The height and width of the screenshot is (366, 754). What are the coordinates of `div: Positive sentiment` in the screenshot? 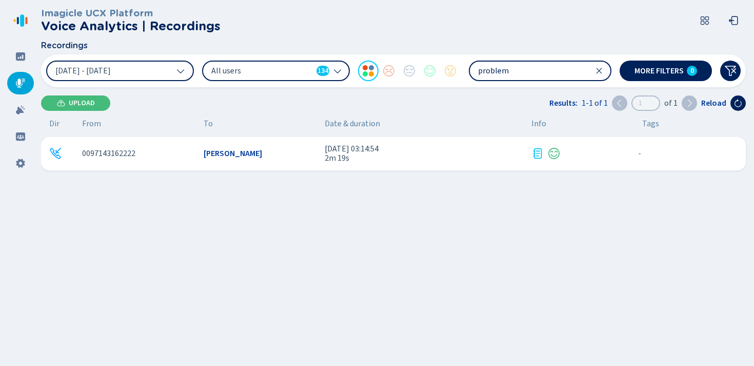 It's located at (554, 153).